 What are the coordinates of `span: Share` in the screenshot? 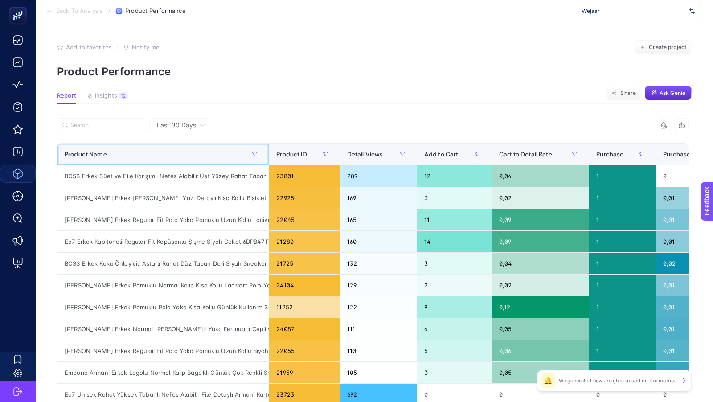 It's located at (628, 93).